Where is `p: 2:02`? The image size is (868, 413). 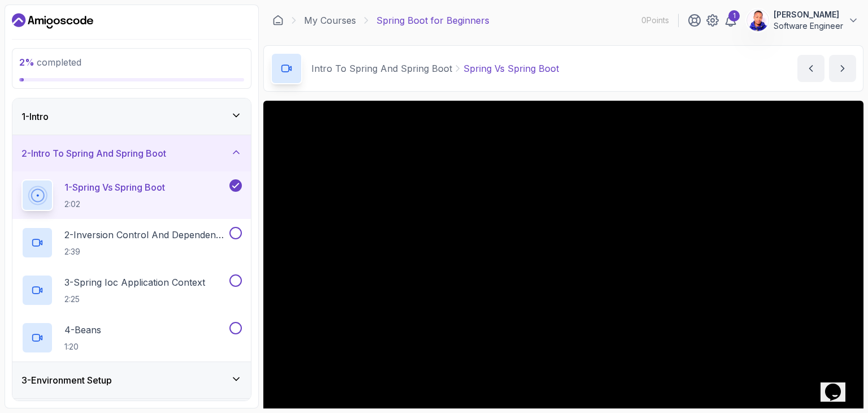 p: 2:02 is located at coordinates (115, 204).